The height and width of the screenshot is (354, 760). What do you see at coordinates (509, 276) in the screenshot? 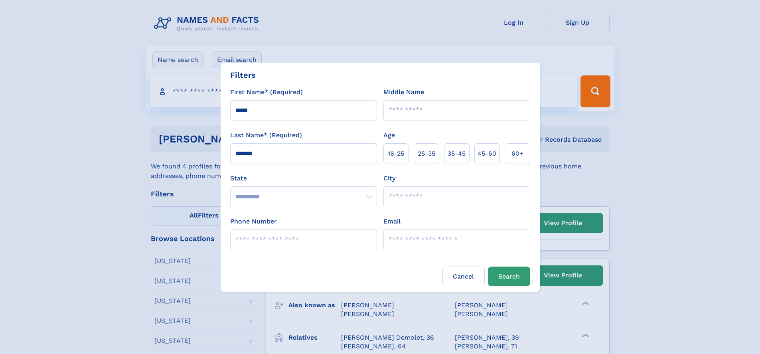
I see `button: Search` at bounding box center [509, 276].